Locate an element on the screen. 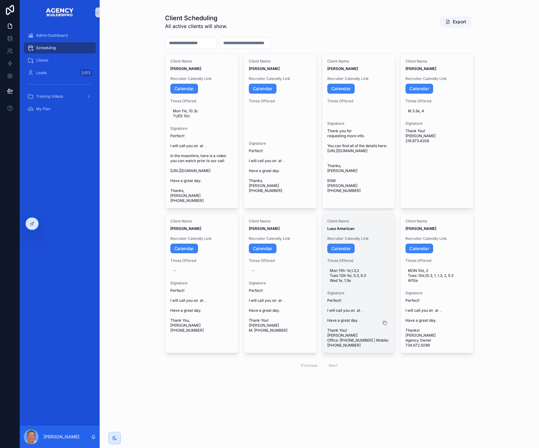  img: App logo is located at coordinates (60, 12).